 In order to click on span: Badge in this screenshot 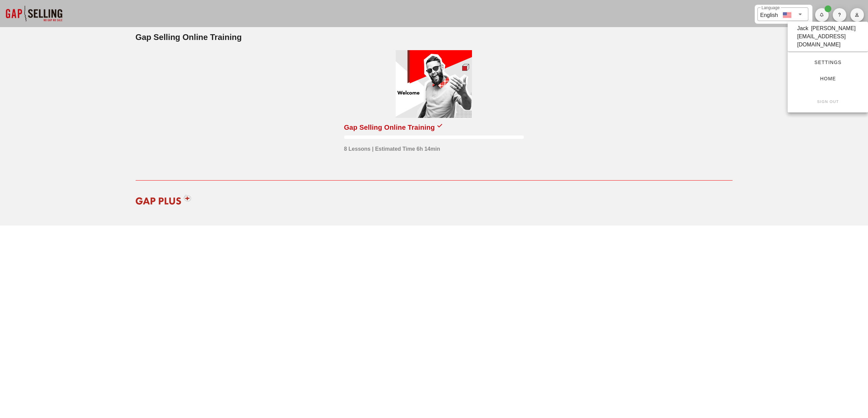, I will do `click(828, 9)`.